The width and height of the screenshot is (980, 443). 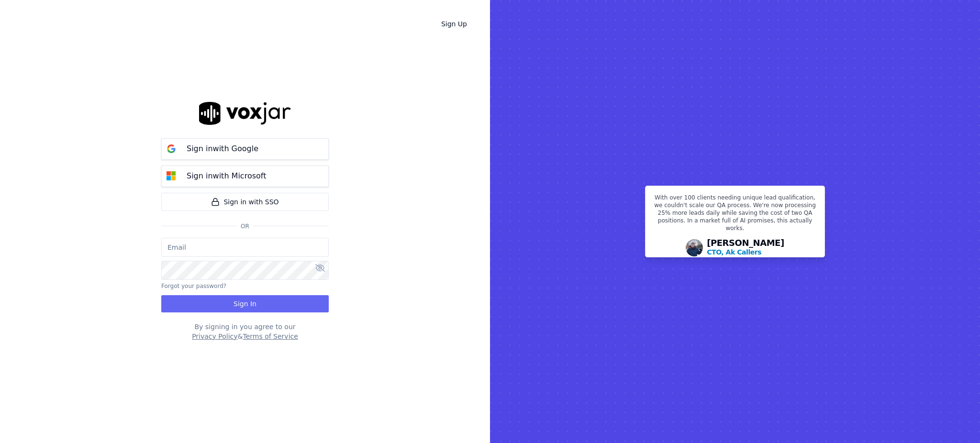 What do you see at coordinates (245, 304) in the screenshot?
I see `button: Sign In` at bounding box center [245, 304].